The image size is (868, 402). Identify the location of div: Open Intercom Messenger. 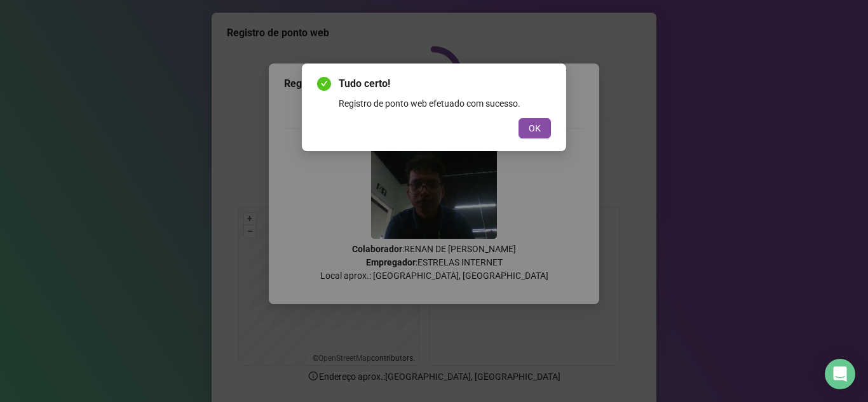
(840, 374).